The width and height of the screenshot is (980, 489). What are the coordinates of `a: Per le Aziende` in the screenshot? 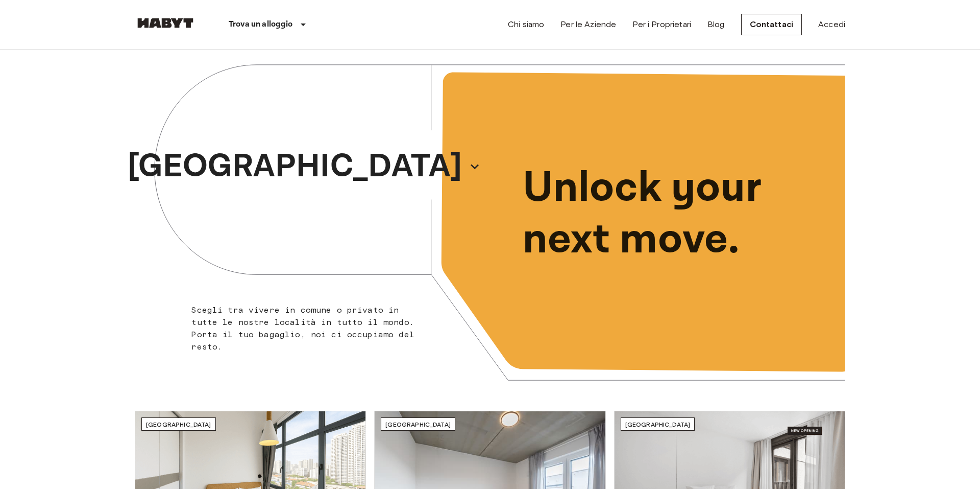 It's located at (589, 24).